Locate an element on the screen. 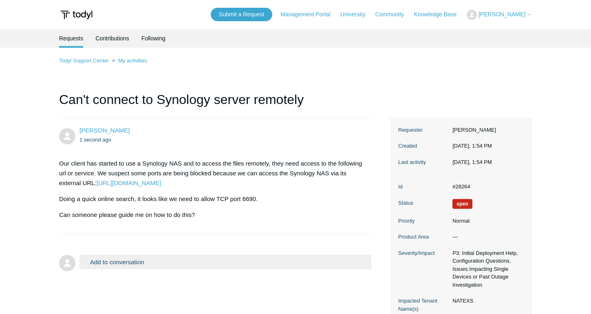 Image resolution: width=591 pixels, height=314 pixels. dt: Last activity is located at coordinates (423, 162).